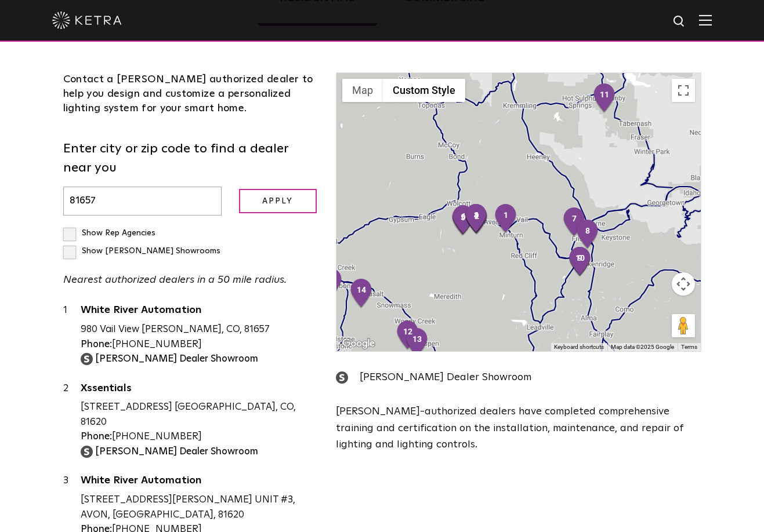 The height and width of the screenshot is (532, 764). I want to click on img: ketra-logo-2019-white, so click(87, 21).